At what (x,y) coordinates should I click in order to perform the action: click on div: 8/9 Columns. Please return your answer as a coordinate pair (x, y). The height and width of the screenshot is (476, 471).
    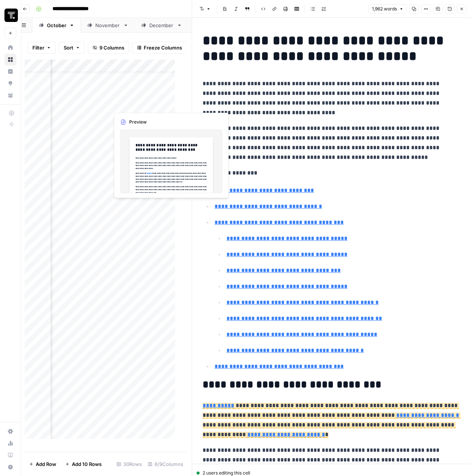
    Looking at the image, I should click on (165, 464).